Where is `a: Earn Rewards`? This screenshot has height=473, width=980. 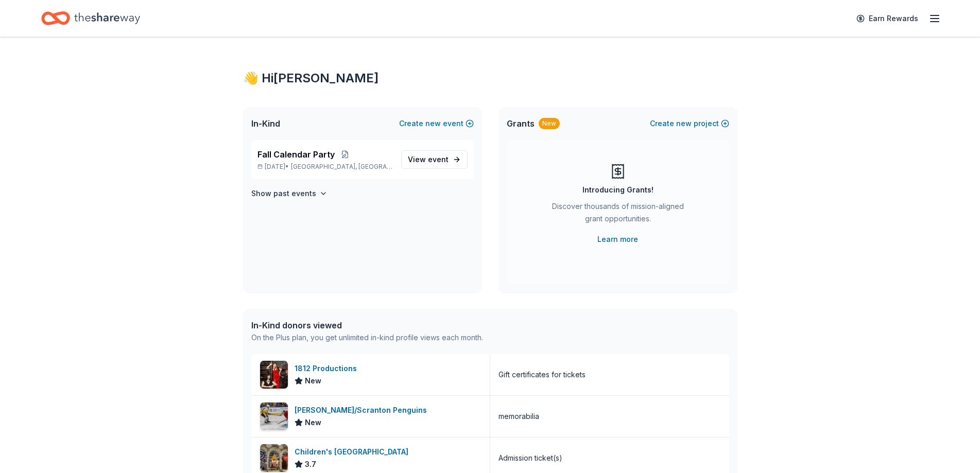
a: Earn Rewards is located at coordinates (887, 19).